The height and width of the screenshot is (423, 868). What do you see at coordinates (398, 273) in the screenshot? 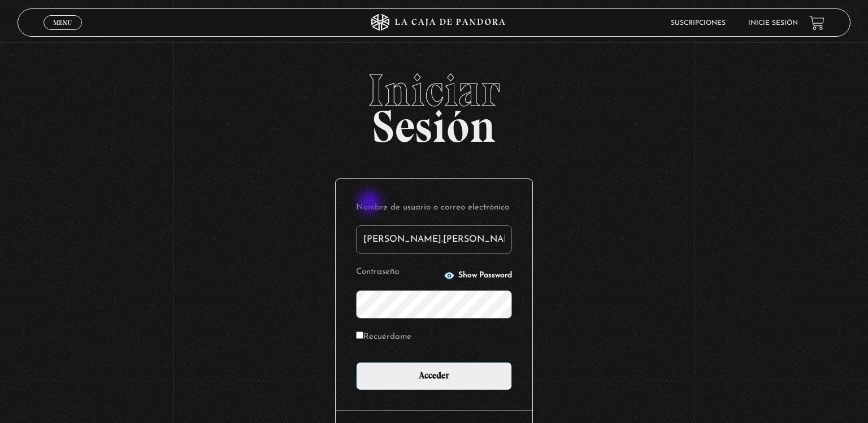
I see `label: Contraseña` at bounding box center [398, 273].